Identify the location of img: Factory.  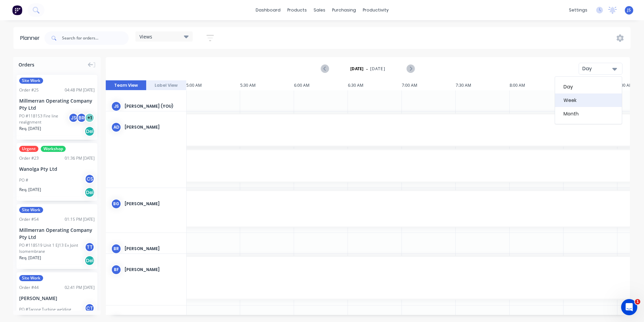
(17, 10).